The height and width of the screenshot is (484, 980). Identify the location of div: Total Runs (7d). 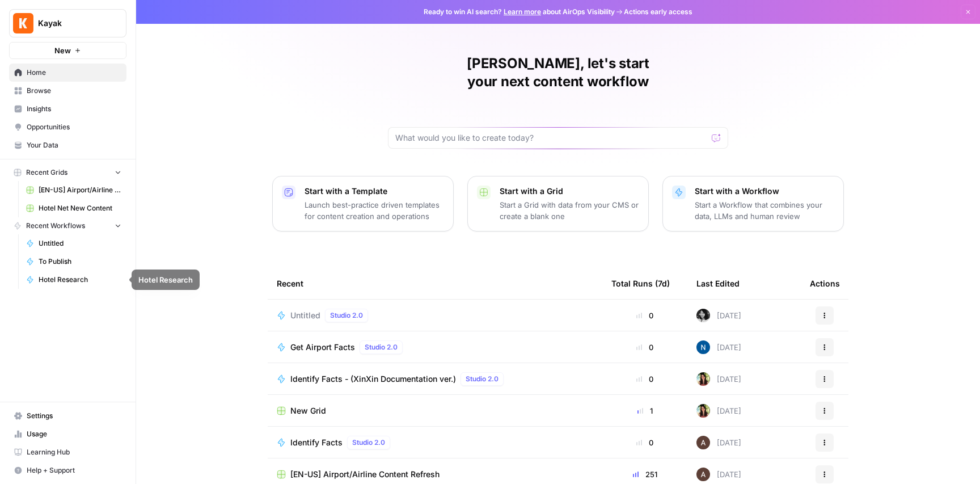
(640, 283).